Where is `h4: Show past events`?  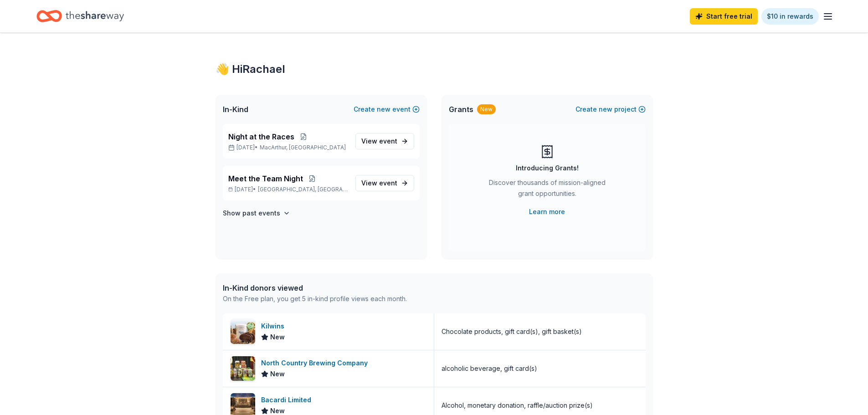
h4: Show past events is located at coordinates (252, 213).